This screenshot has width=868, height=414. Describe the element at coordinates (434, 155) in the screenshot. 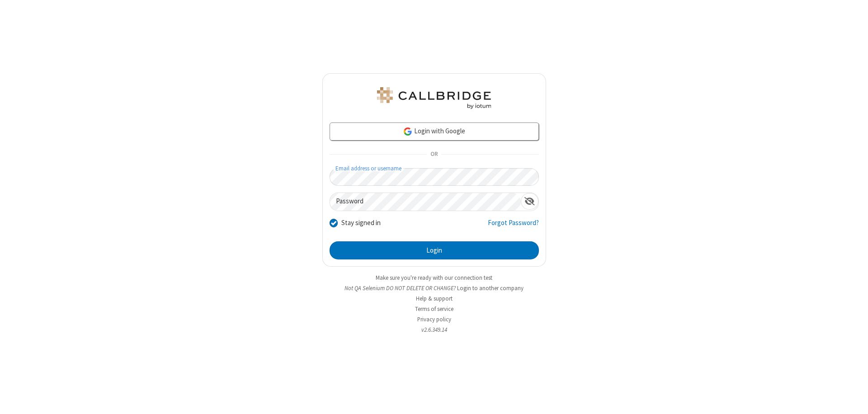

I see `span: OR` at that location.